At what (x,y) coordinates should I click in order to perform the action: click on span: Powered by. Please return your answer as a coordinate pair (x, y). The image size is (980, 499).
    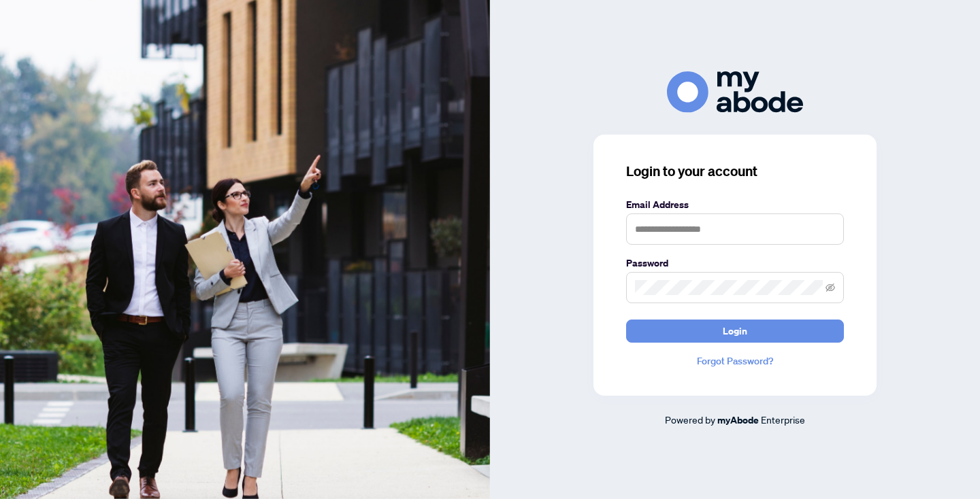
    Looking at the image, I should click on (691, 420).